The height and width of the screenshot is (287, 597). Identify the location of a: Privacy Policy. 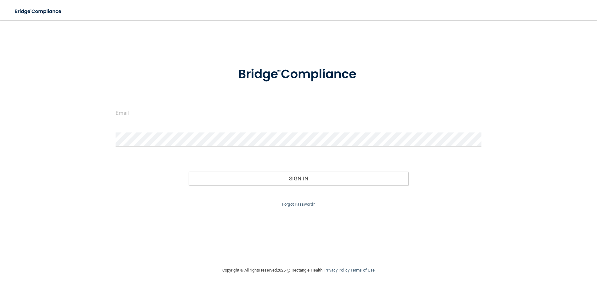
(337, 270).